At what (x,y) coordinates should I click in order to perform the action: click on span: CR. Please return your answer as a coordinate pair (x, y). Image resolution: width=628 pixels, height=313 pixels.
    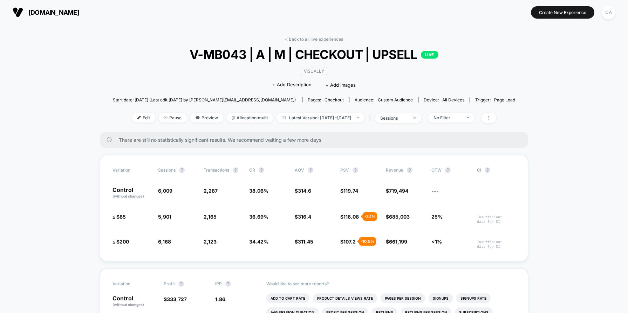
    Looking at the image, I should click on (252, 170).